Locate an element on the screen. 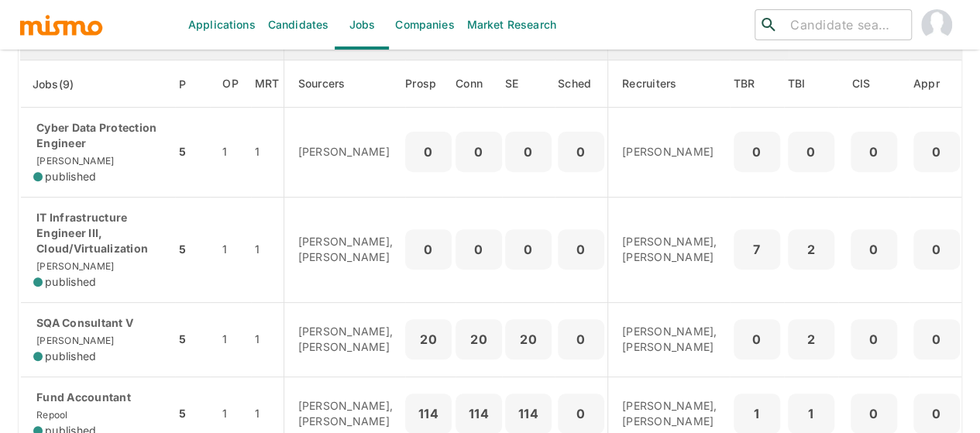  p: Fund Accountant is located at coordinates (98, 397).